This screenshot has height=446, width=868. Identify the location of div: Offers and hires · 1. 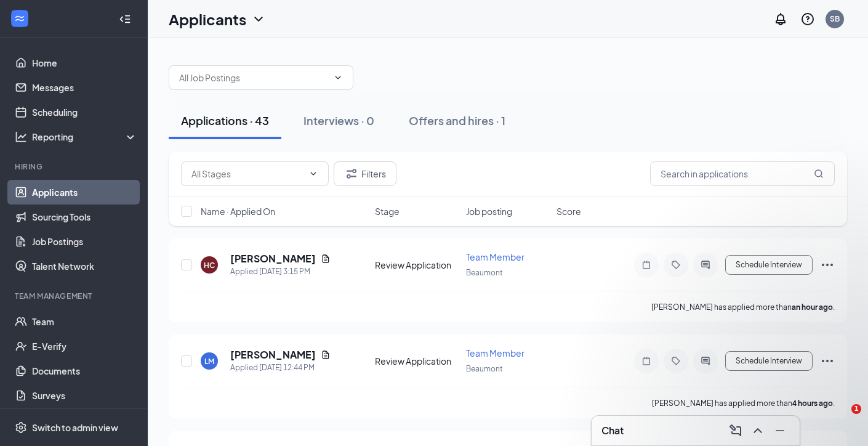
(457, 120).